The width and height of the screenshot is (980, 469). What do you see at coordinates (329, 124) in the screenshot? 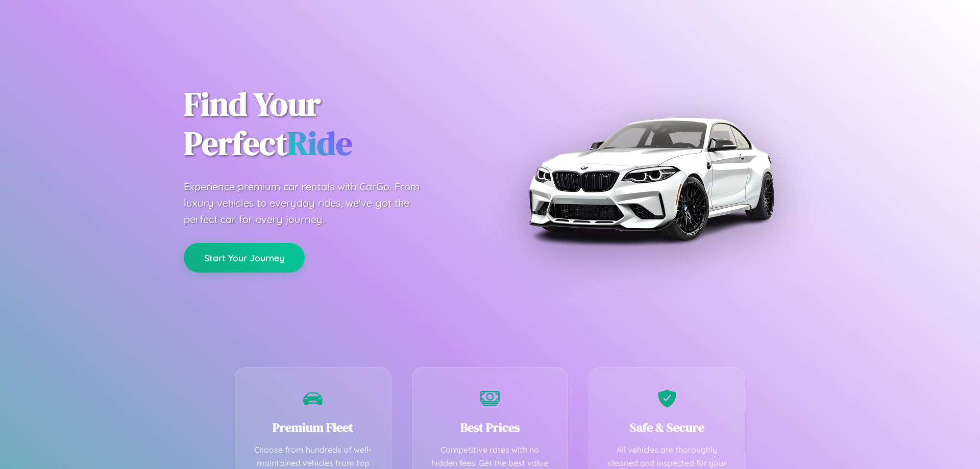
I see `h1: Find Your Perfect` at bounding box center [329, 124].